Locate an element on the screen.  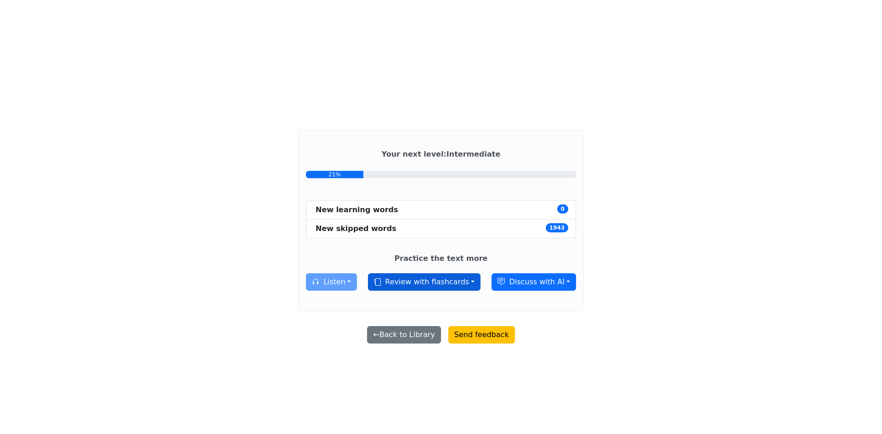
a: ←Back to Library is located at coordinates (404, 331).